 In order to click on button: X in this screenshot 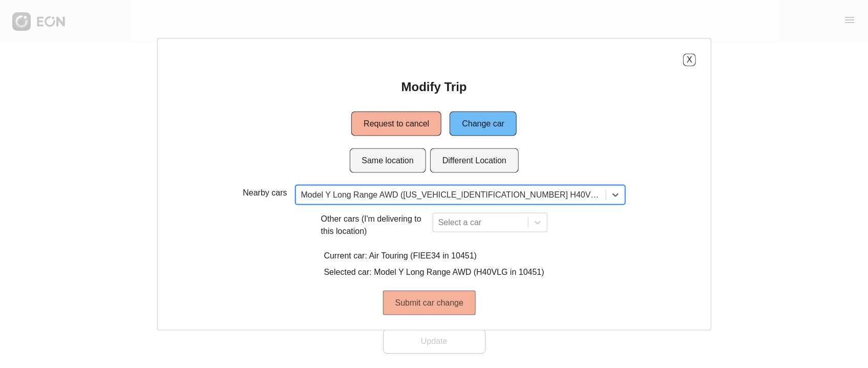, I will do `click(689, 59)`.